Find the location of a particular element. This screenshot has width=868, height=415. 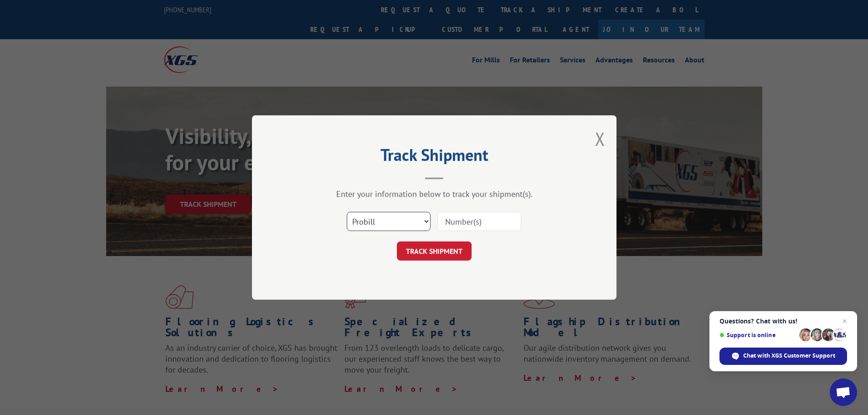

span: Chat with XGS Customer Support is located at coordinates (789, 356).